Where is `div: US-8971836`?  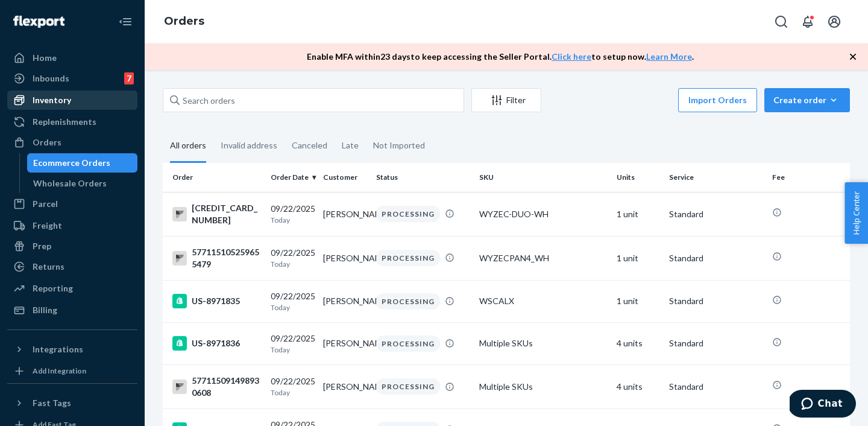 div: US-8971836 is located at coordinates (217, 343).